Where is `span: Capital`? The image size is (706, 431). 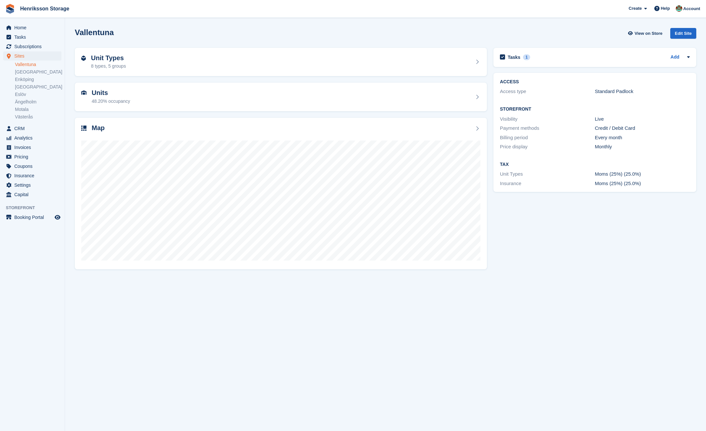
span: Capital is located at coordinates (34, 194).